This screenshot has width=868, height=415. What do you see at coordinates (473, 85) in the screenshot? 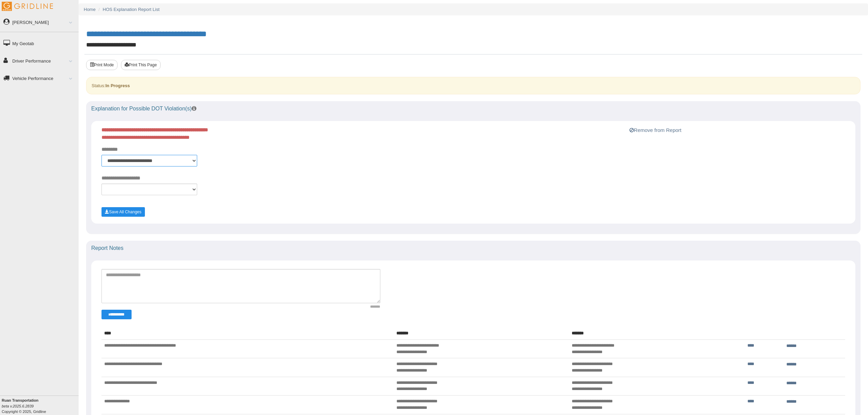
I see `div: Status:` at bounding box center [473, 85].